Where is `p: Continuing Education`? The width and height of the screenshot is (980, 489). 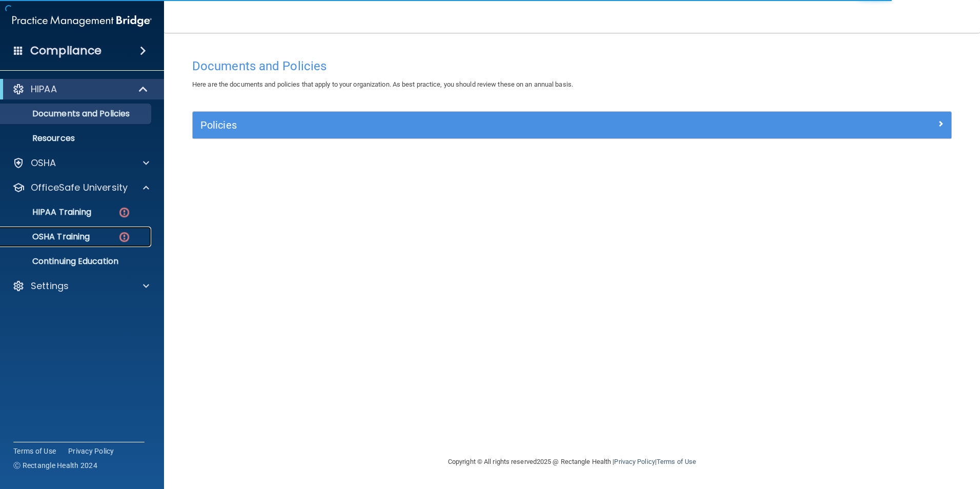
p: Continuing Education is located at coordinates (76, 262).